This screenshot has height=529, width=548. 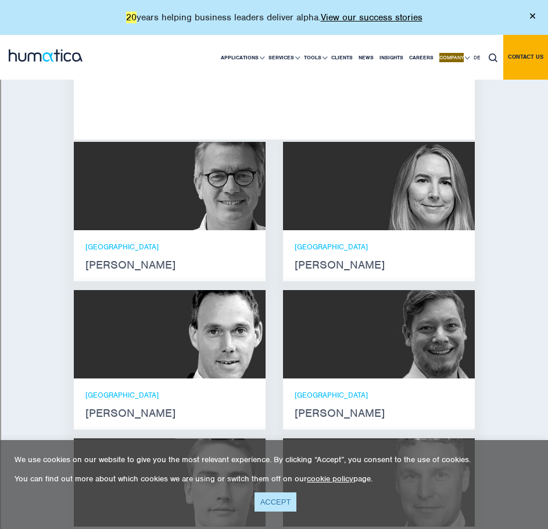 What do you see at coordinates (453, 58) in the screenshot?
I see `a: Company` at bounding box center [453, 58].